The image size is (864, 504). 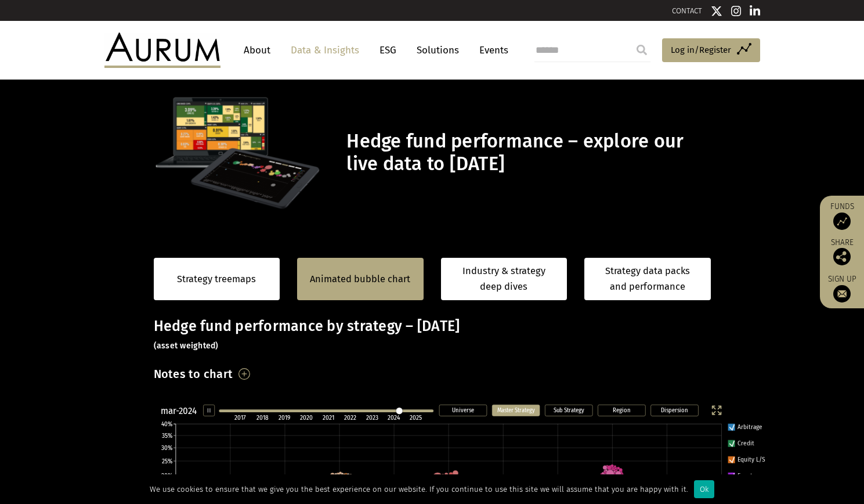 What do you see at coordinates (755, 11) in the screenshot?
I see `img: Linkedin icon` at bounding box center [755, 11].